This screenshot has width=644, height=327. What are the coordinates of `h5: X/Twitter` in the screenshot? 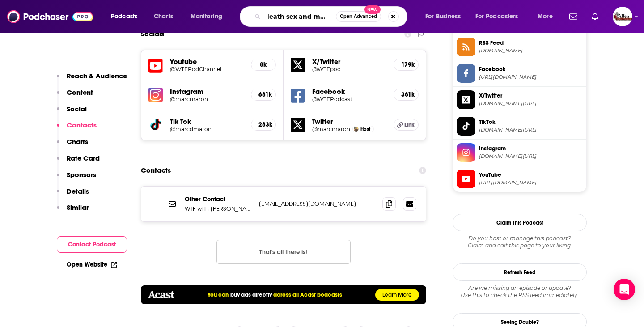 It's located at (349, 61).